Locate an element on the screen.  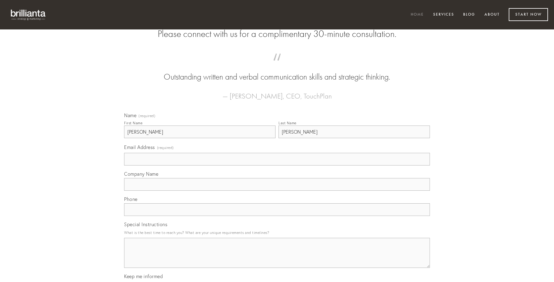
img: brillianta - research, strategy, marketing is located at coordinates (29, 15).